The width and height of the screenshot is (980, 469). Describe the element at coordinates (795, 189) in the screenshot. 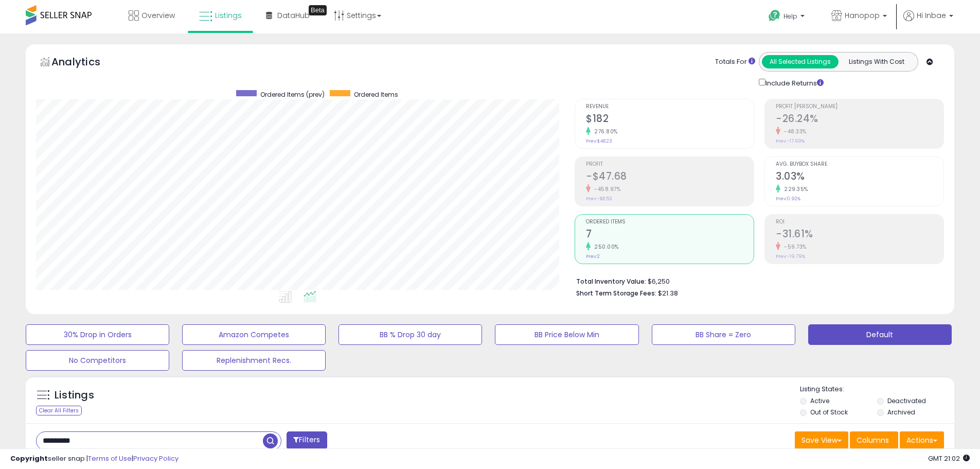

I see `small: 229.35%` at that location.